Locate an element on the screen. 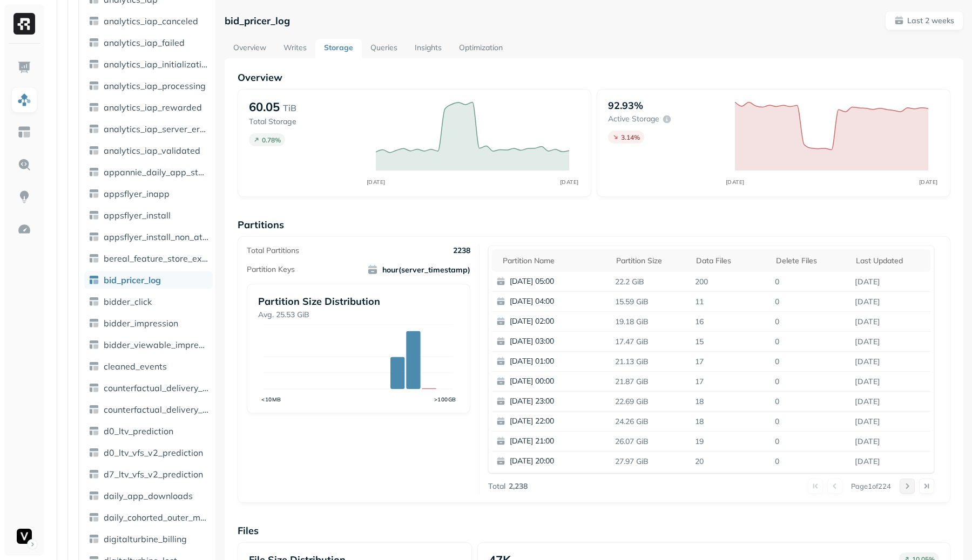  p: 200 is located at coordinates (731, 282).